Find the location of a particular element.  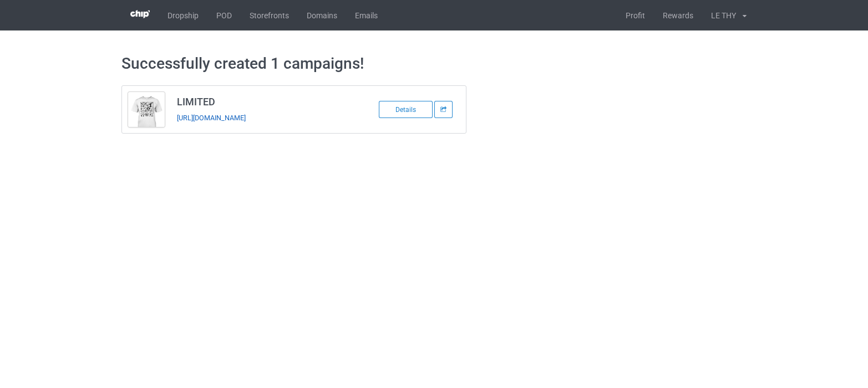

img: 3d383065fc803cdd16c62507c020ddf8.png is located at coordinates (140, 14).